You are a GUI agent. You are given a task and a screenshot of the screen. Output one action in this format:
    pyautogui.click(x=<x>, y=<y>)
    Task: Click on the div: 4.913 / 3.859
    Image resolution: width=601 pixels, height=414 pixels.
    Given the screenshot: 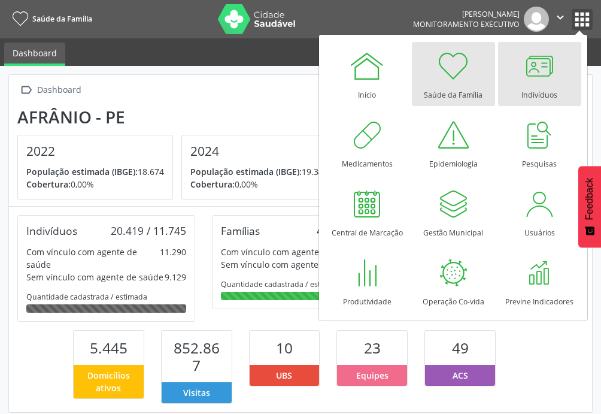 What is the action you would take?
    pyautogui.click(x=349, y=231)
    